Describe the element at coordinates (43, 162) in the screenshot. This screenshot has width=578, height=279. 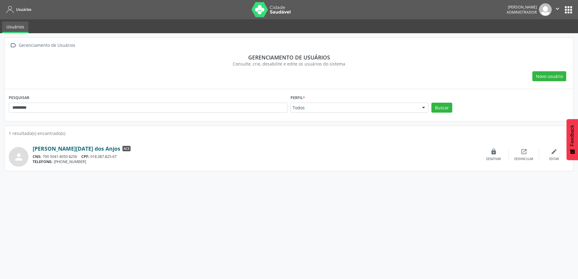
I see `span: TELEFONE:` at that location.